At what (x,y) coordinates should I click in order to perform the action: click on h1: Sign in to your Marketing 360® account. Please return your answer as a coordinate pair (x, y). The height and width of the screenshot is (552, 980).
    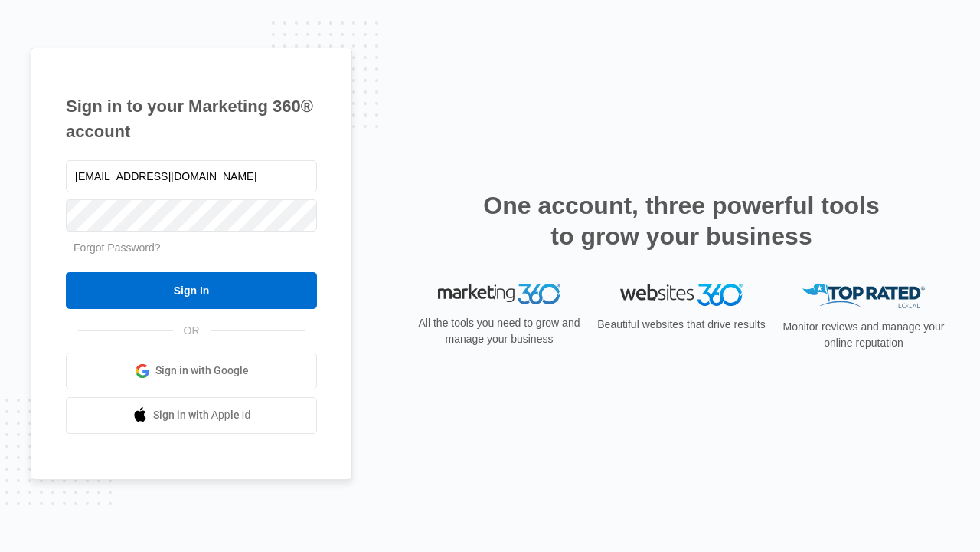
    Looking at the image, I should click on (191, 119).